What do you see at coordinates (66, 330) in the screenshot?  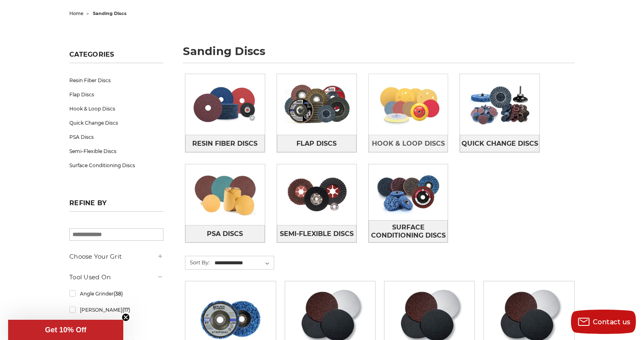 I see `span: Get 10% Off` at bounding box center [66, 330].